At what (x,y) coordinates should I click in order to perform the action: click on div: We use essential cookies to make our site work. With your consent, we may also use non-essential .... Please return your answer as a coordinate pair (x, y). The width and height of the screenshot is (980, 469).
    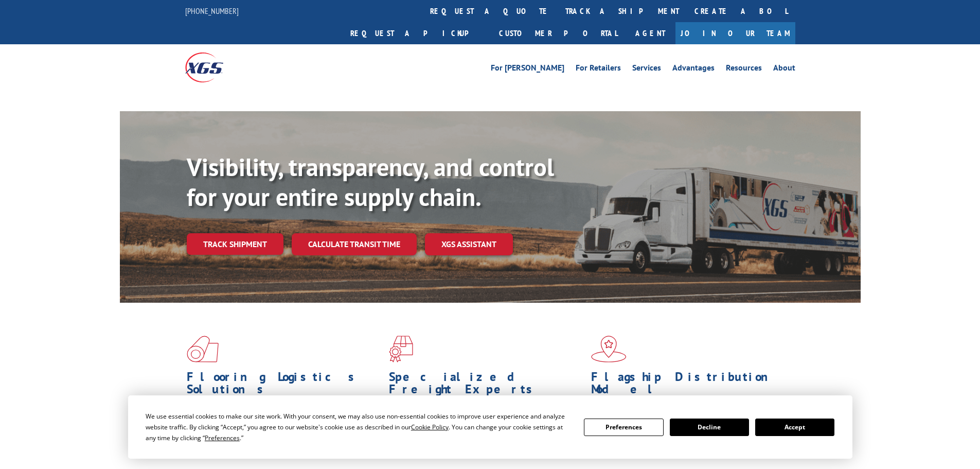
    Looking at the image, I should click on (359, 427).